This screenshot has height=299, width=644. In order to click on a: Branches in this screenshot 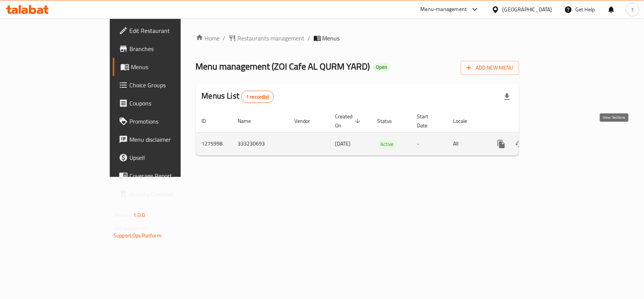, I will do `click(165, 49)`.